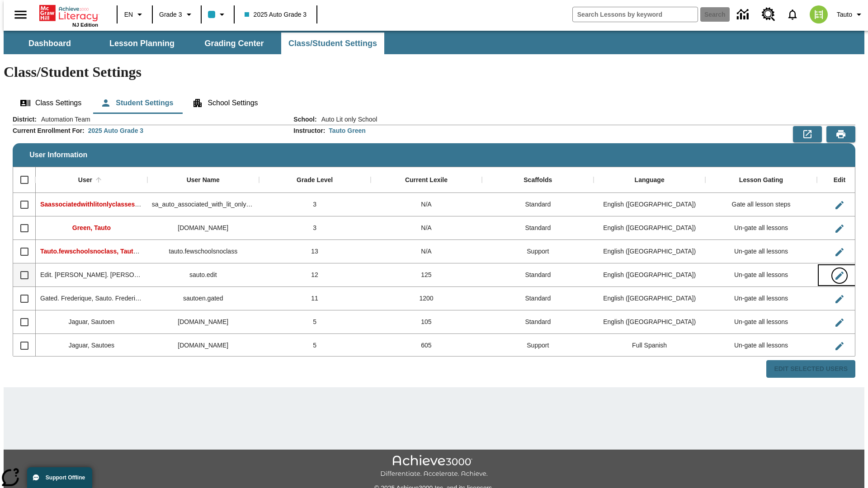  What do you see at coordinates (234, 44) in the screenshot?
I see `button: Grading Center` at bounding box center [234, 44].